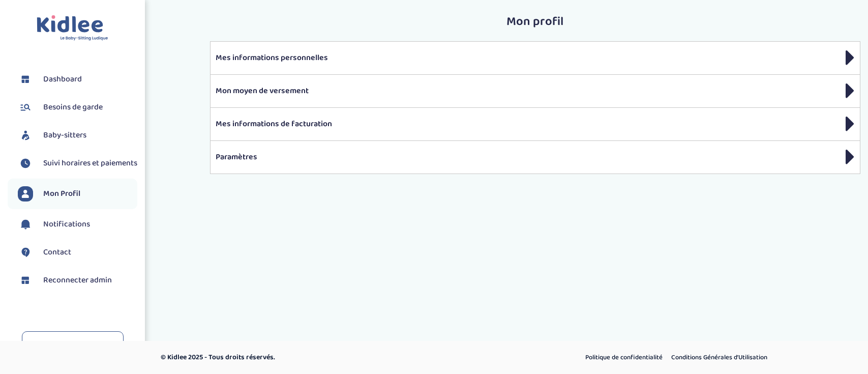  What do you see at coordinates (77, 225) in the screenshot?
I see `a: Notifications` at bounding box center [77, 225].